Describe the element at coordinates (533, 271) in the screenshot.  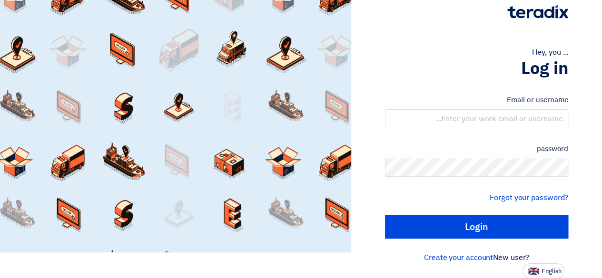
I see `img: en-US.png` at that location.